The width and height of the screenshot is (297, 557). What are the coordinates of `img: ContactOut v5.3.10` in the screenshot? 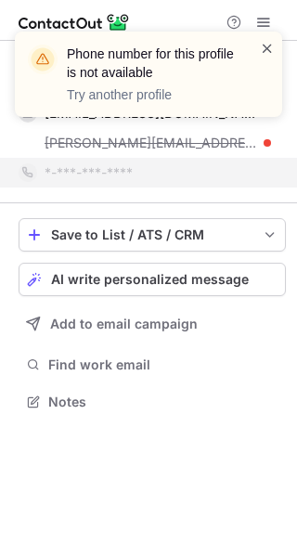 It's located at (74, 22).